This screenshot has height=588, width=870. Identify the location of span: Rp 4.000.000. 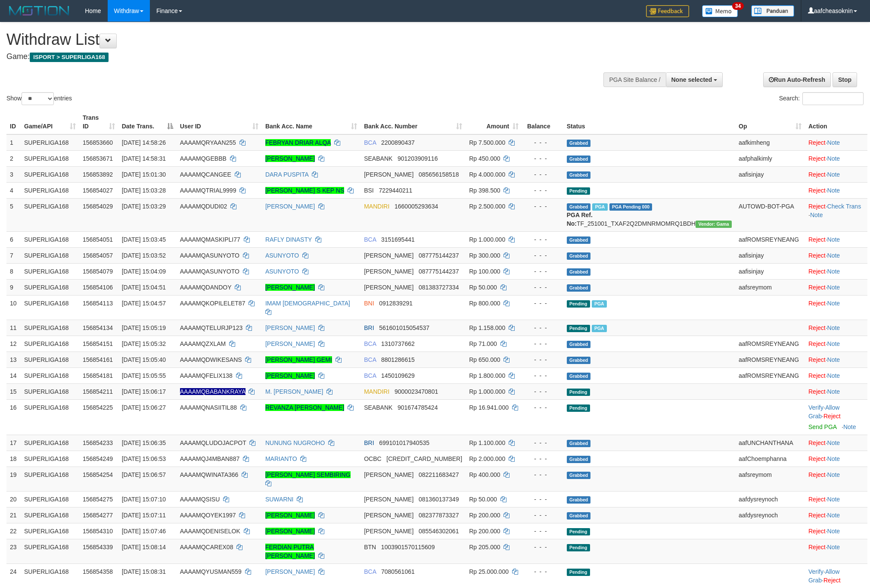
(487, 174).